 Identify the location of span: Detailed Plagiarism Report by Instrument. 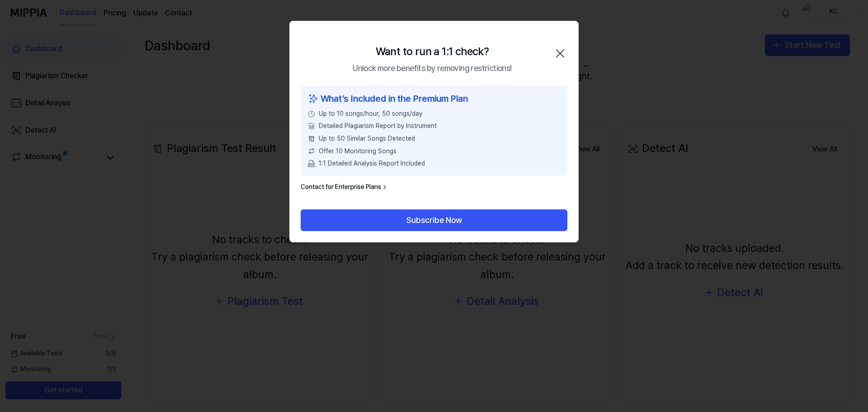
(378, 126).